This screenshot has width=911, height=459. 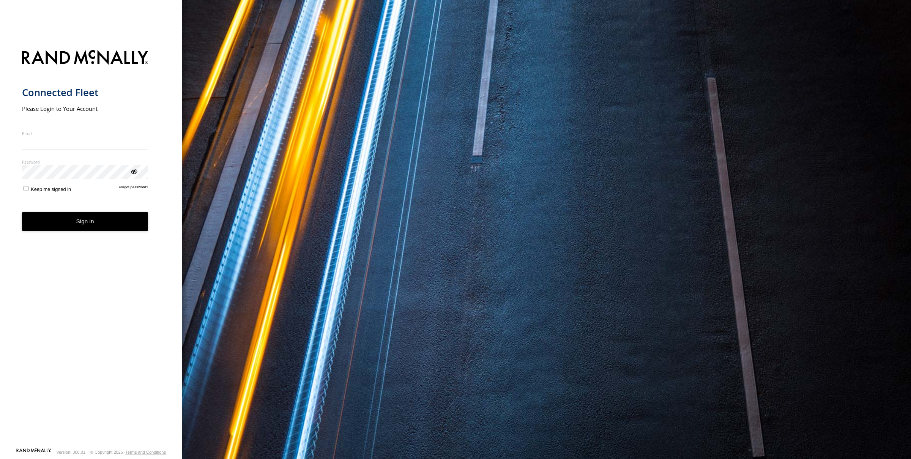 What do you see at coordinates (51, 189) in the screenshot?
I see `span: Keep me signed in` at bounding box center [51, 189].